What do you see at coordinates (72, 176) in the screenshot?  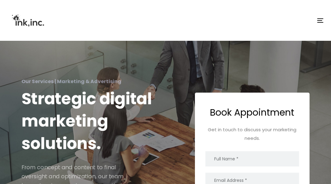 I see `span: oversight and optimization, our team` at bounding box center [72, 176].